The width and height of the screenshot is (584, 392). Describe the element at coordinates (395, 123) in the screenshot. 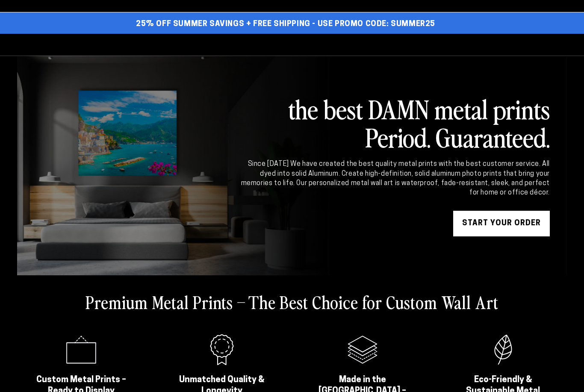

I see `h2: the best DAMN metal prints Period. Guaranteed.` at that location.